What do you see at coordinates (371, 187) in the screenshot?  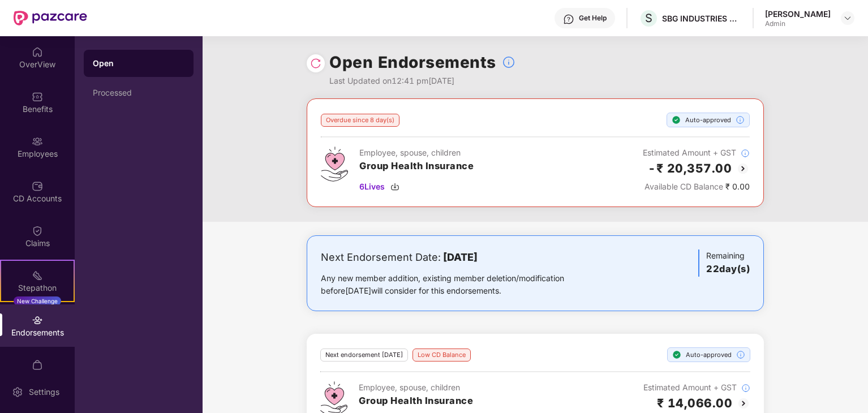 I see `span: 6 Lives` at bounding box center [371, 187].